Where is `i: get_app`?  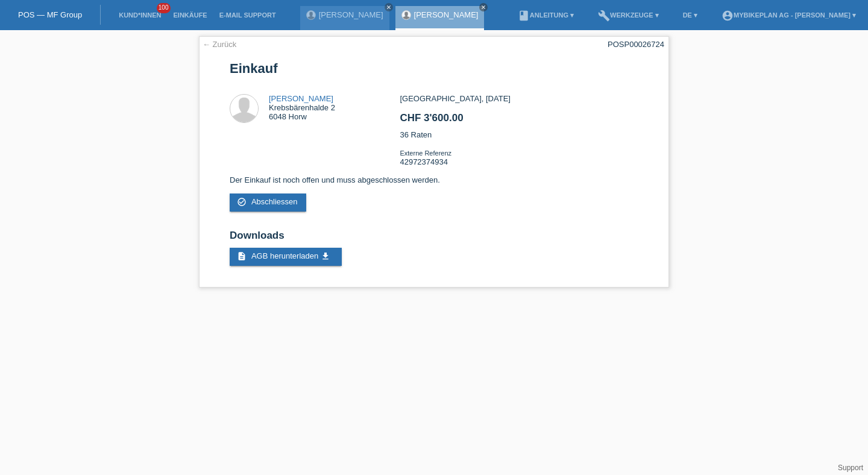
i: get_app is located at coordinates (325, 256).